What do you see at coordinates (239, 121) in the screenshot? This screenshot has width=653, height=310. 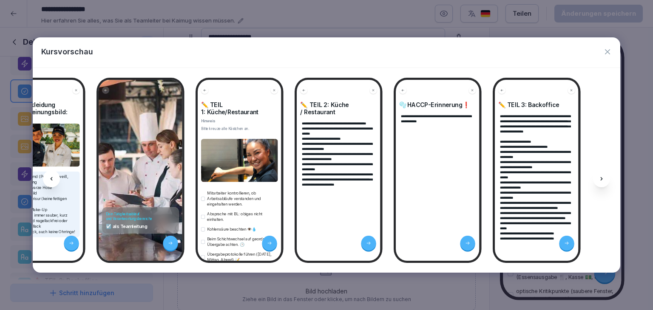 I see `p: Hinweis` at bounding box center [239, 121].